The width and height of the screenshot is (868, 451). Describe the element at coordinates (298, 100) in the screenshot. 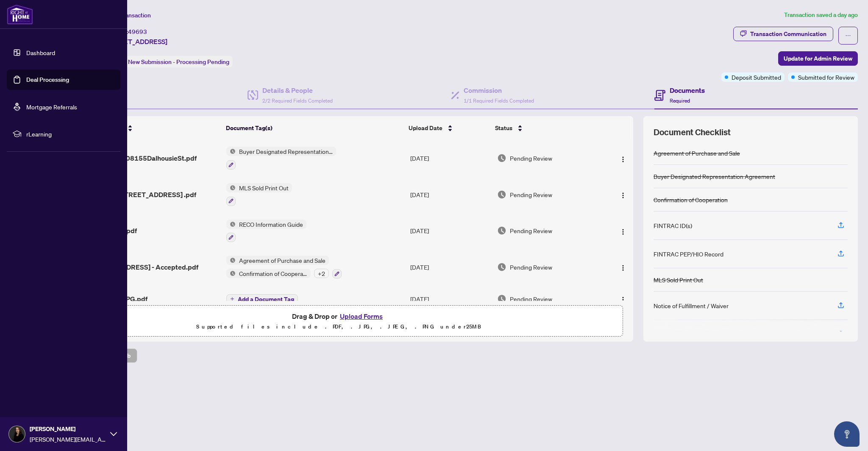

I see `span: 2/2 Required Fields Completed` at that location.